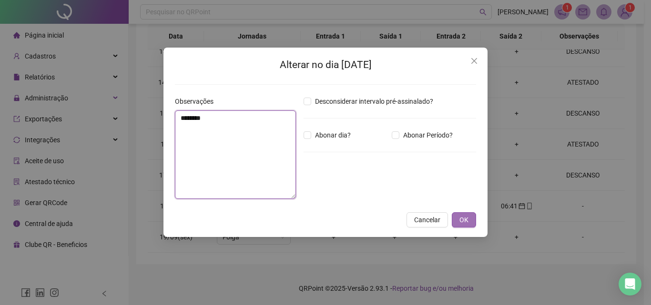 The height and width of the screenshot is (305, 651). Describe the element at coordinates (464, 220) in the screenshot. I see `button: OK` at that location.